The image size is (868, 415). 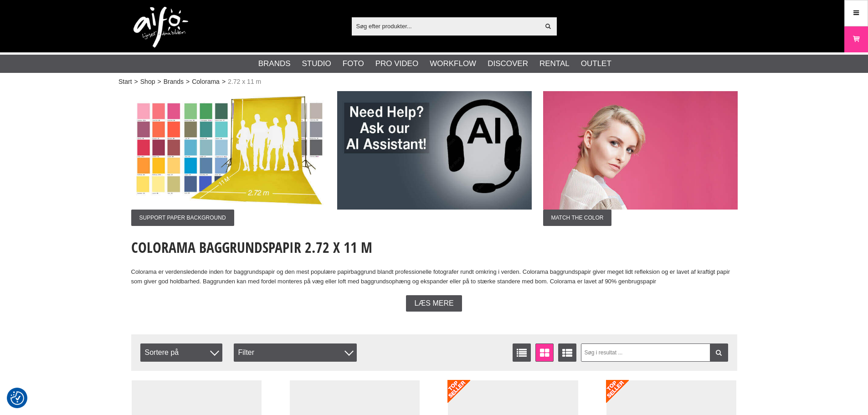 I want to click on a: Vis liste, so click(x=522, y=352).